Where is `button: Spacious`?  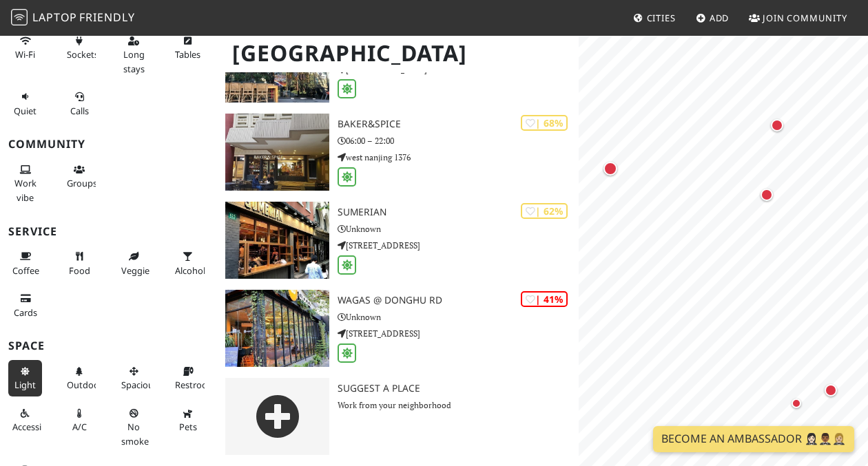 button: Spacious is located at coordinates (134, 378).